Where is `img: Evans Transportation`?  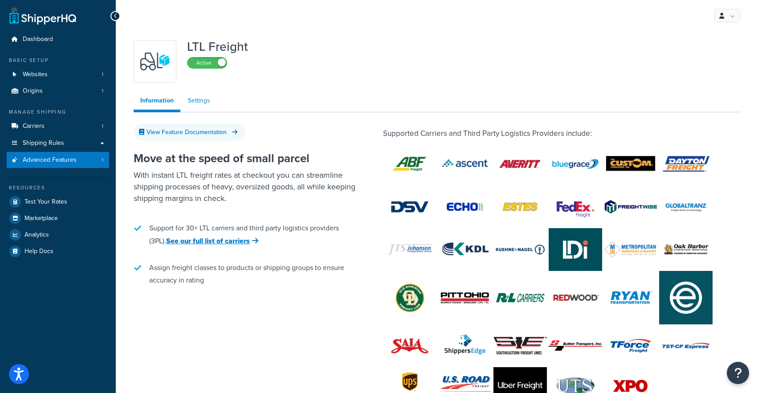
img: Evans Transportation is located at coordinates (686, 297).